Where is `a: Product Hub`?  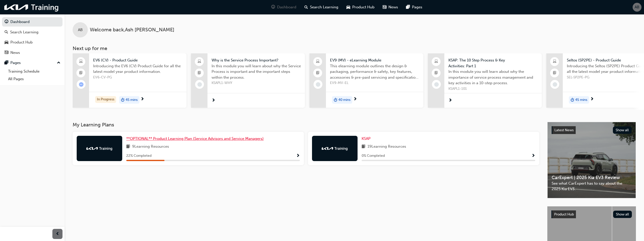
a: Product Hub is located at coordinates (32, 42).